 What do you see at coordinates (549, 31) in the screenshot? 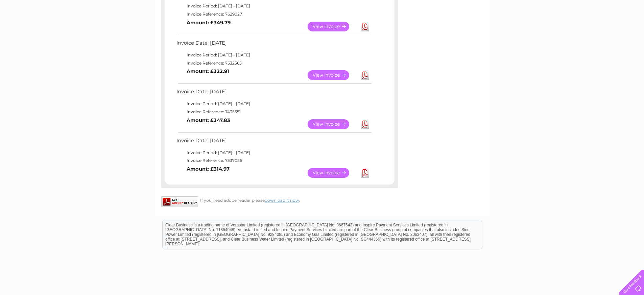
I see `a: Energy` at bounding box center [549, 31].